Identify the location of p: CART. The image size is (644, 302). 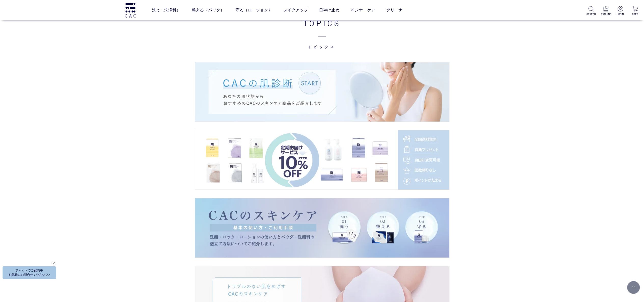
(635, 14).